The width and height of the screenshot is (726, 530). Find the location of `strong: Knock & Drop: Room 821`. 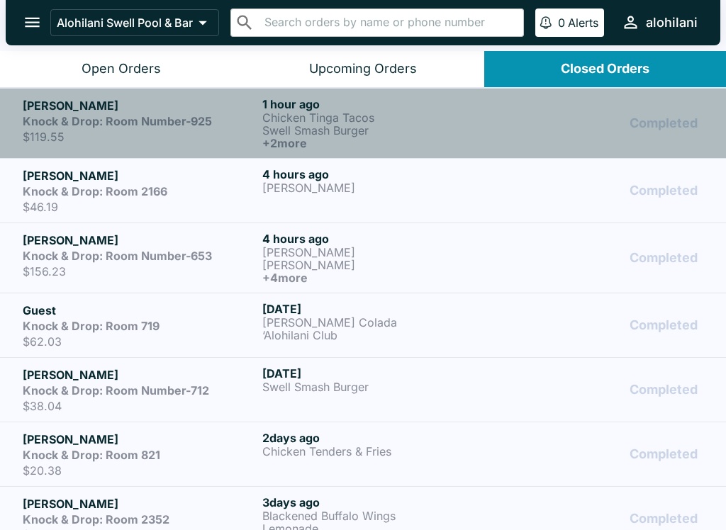

strong: Knock & Drop: Room 821 is located at coordinates (91, 455).